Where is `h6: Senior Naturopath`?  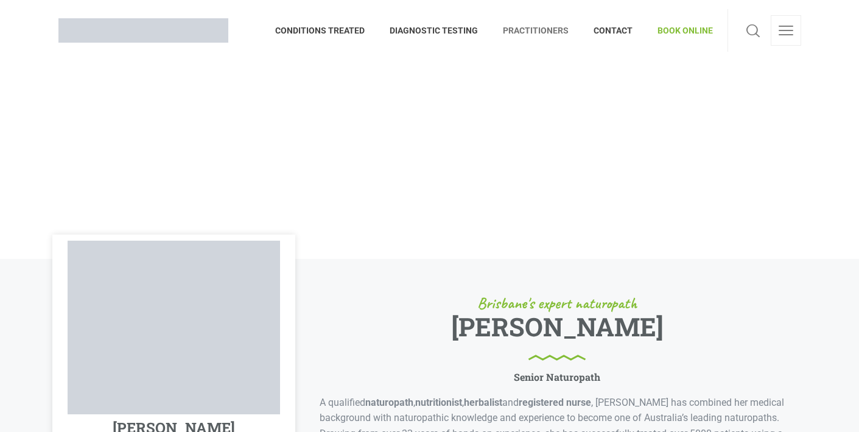 h6: Senior Naturopath is located at coordinates (557, 376).